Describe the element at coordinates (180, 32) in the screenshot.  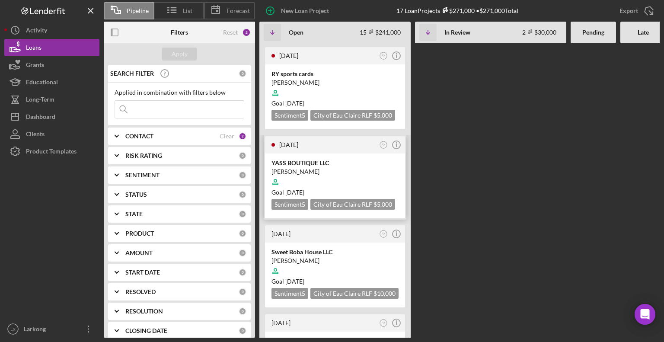
I see `b: Filters` at that location.